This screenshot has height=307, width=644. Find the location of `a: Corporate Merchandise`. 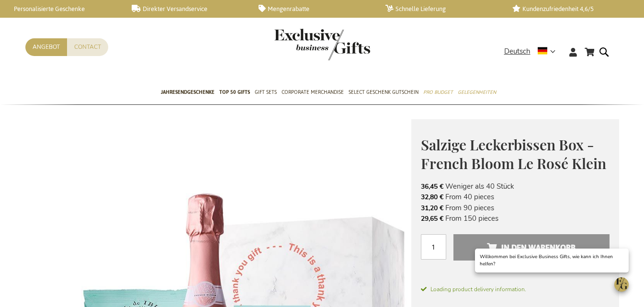

a: Corporate Merchandise is located at coordinates (313, 93).